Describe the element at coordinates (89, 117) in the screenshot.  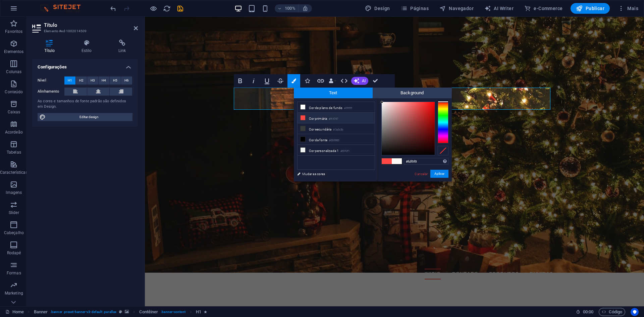
I see `span: Editar design` at that location.